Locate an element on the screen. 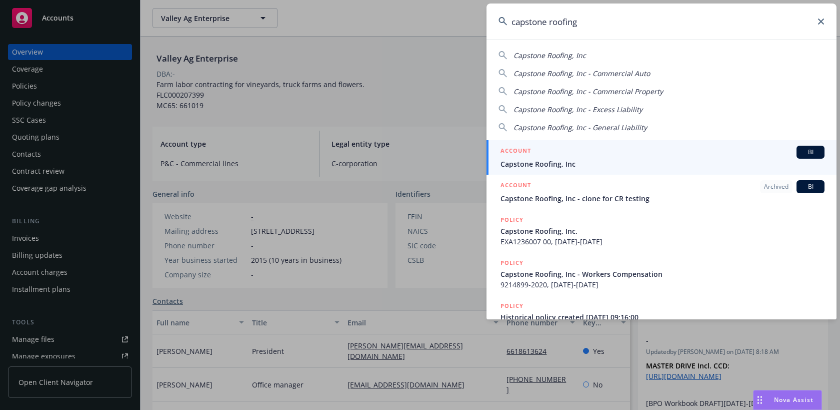 The height and width of the screenshot is (410, 840). span: Nova Assist is located at coordinates (794, 399).